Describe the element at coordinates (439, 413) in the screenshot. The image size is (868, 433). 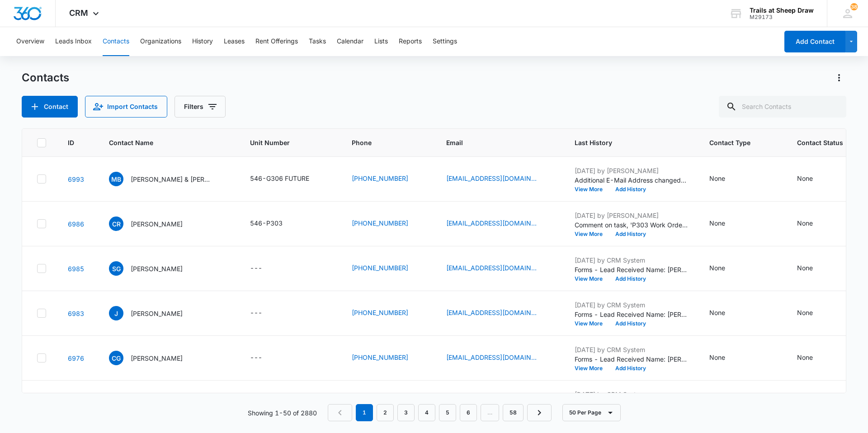
I see `nav: Pagination` at that location.